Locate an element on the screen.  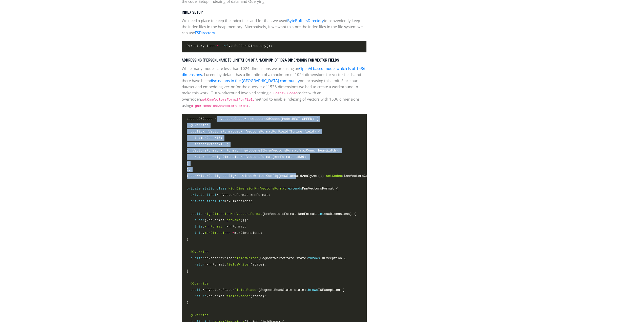
span: KnnVectorsFormat knnFormat Lucene95HnswVectorsFormat(maxConn, beamWidth); is located at coordinates (263, 151).